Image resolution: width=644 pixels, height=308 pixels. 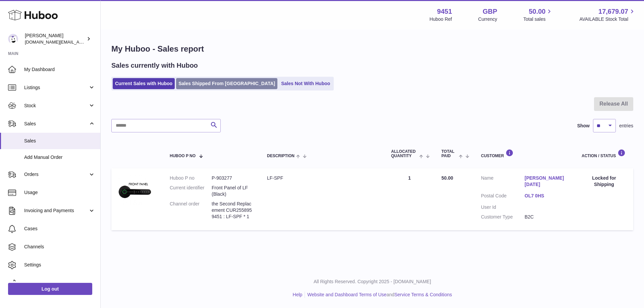 I want to click on td: 1, so click(x=410, y=199).